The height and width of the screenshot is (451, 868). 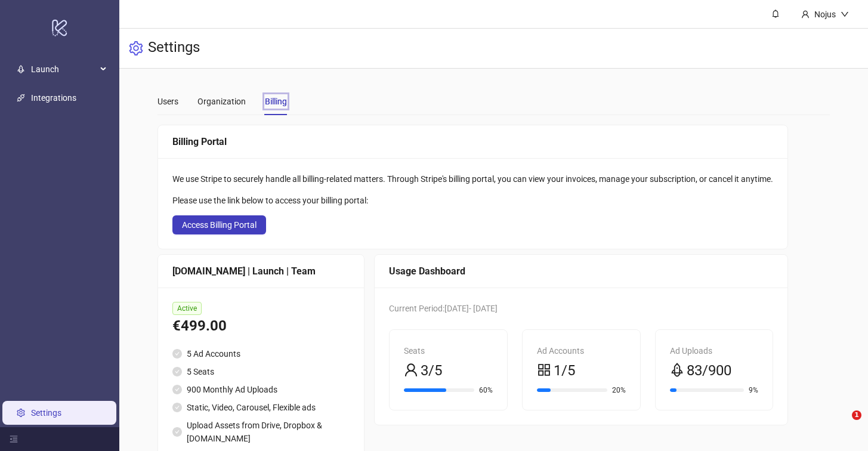 What do you see at coordinates (261, 326) in the screenshot?
I see `div: €499.00` at bounding box center [261, 326].